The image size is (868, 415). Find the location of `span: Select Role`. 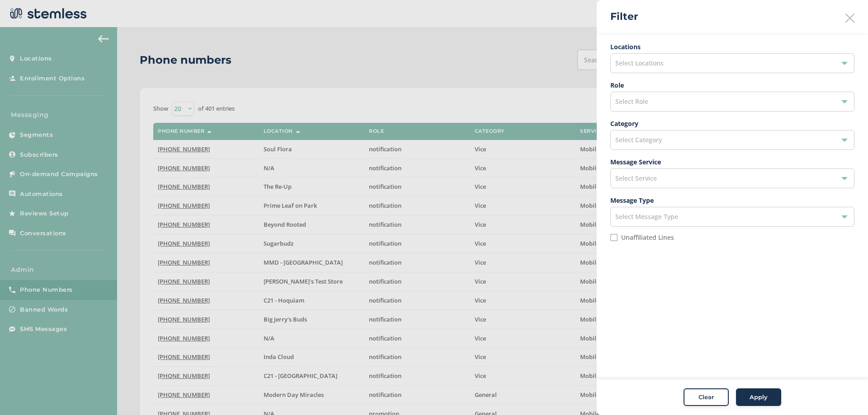

span: Select Role is located at coordinates (631, 101).